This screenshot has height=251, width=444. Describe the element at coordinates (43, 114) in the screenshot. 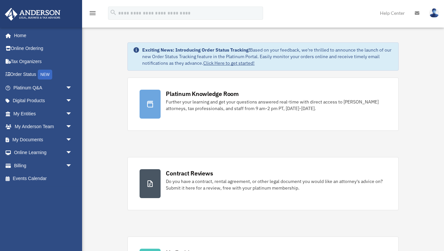

I see `a: My Entitiesarrow_drop_down` at that location.